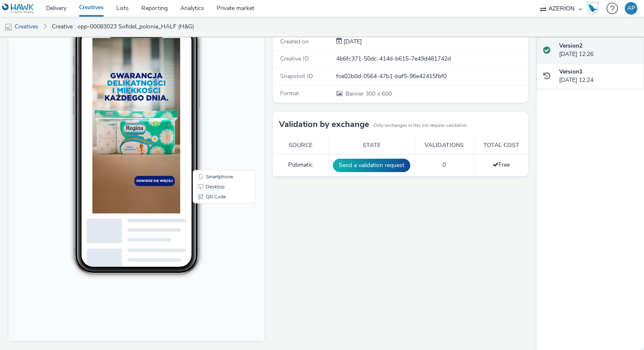 This screenshot has width=644, height=350. I want to click on li: Desktop, so click(216, 188).